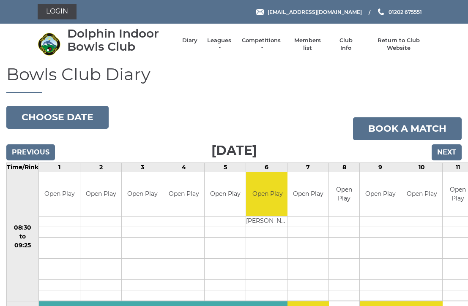  I want to click on td: 4, so click(184, 167).